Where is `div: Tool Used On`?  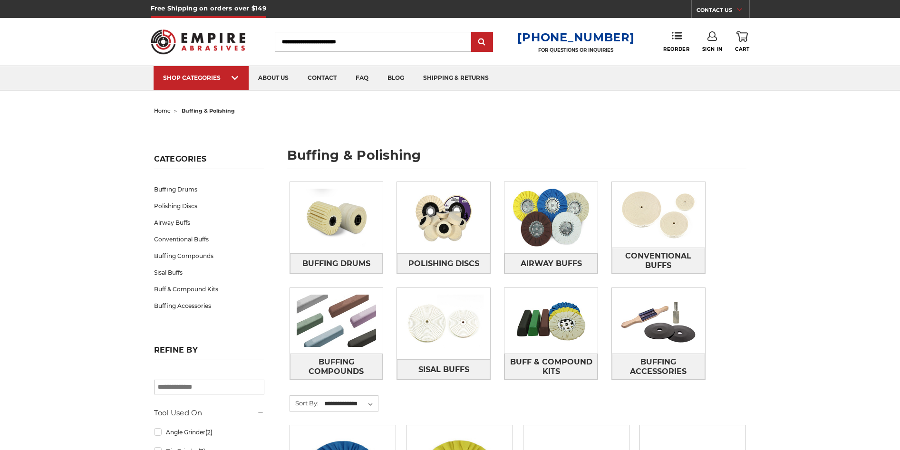
div: Tool Used On is located at coordinates (209, 413).